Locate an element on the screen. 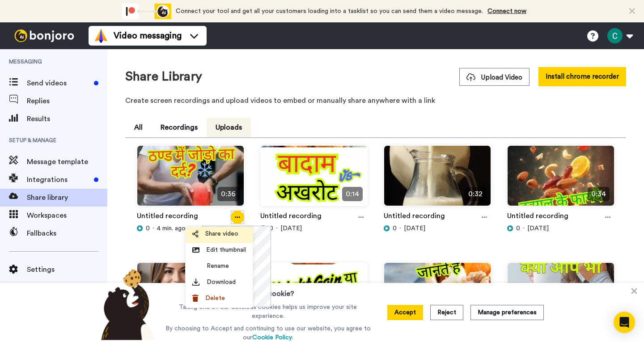  a: Connect now is located at coordinates (507, 11).